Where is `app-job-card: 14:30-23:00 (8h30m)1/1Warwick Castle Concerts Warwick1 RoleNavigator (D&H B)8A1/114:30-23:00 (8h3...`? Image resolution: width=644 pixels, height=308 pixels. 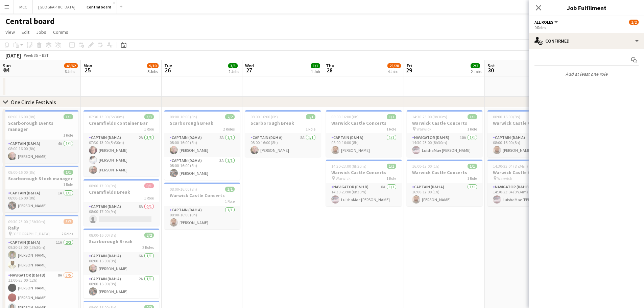 app-job-card: 14:30-23:00 (8h30m)1/1Warwick Castle Concerts Warwick1 RoleNavigator (D&H B)8A1/114:30-23:00 (8h3... is located at coordinates (364, 183).